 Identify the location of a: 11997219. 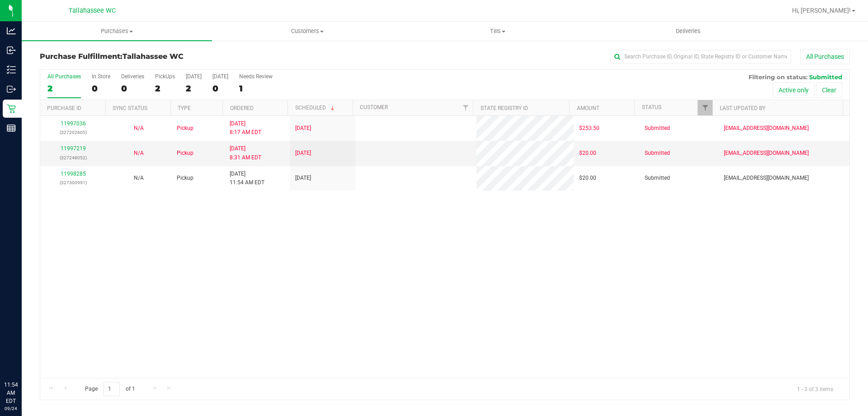
(73, 149).